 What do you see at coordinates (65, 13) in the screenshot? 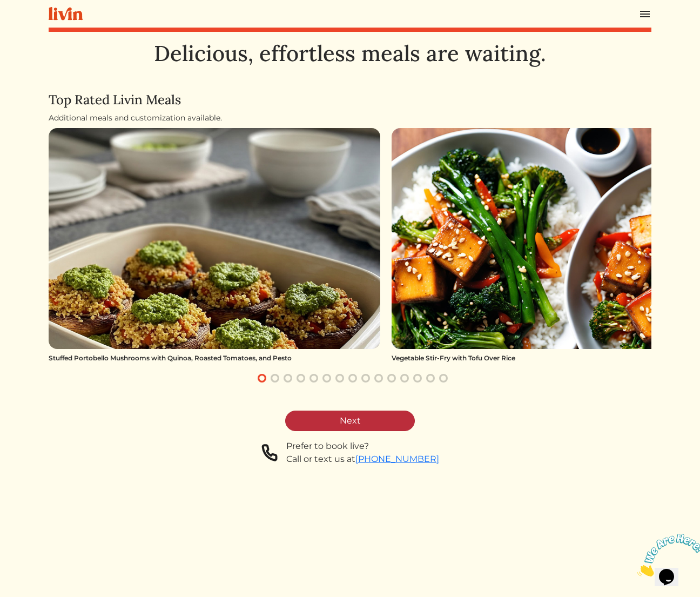
I see `img: livin-logo-a0d97d1a881af30f6274990eb6222085a2533c92bbd1e4f22c21b4f0d0e3210c.svg` at bounding box center [65, 13].